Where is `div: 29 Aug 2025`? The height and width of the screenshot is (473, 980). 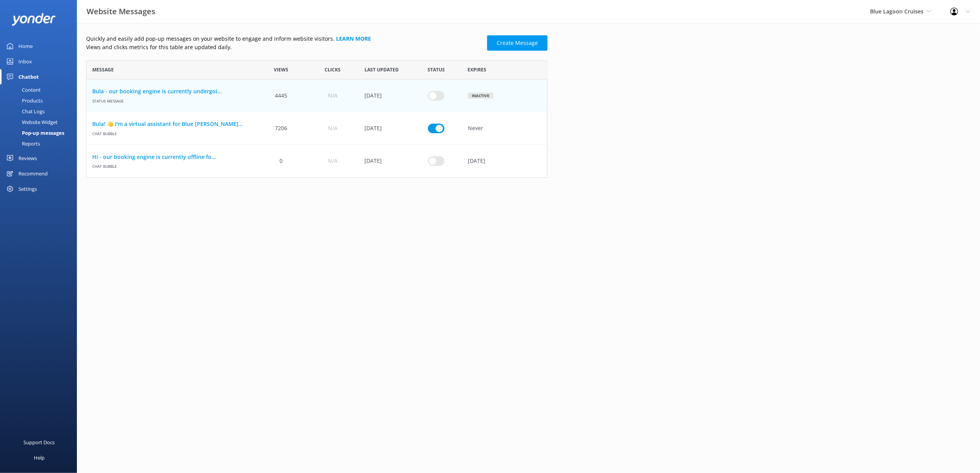
div: 29 Aug 2025 is located at coordinates (385, 160).